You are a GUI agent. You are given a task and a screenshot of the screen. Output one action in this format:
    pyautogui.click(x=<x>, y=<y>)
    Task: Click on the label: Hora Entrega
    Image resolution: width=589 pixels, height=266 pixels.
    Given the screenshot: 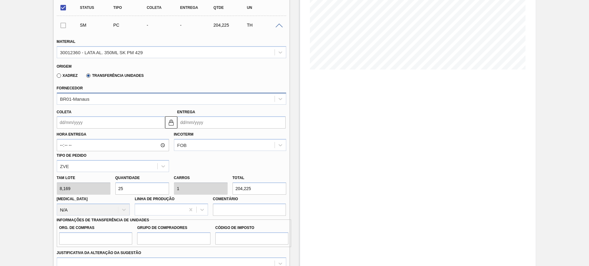 What is the action you would take?
    pyautogui.click(x=113, y=135)
    